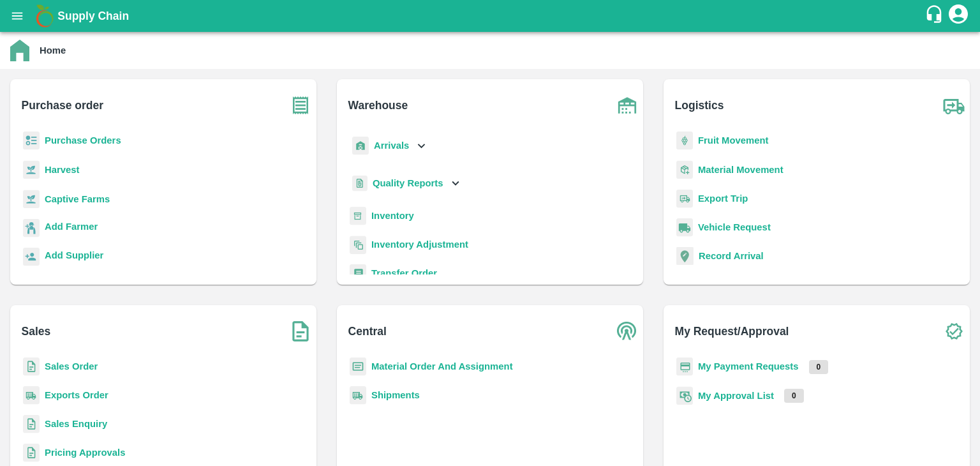 The height and width of the screenshot is (466, 980). I want to click on a: Purchase Orders, so click(83, 141).